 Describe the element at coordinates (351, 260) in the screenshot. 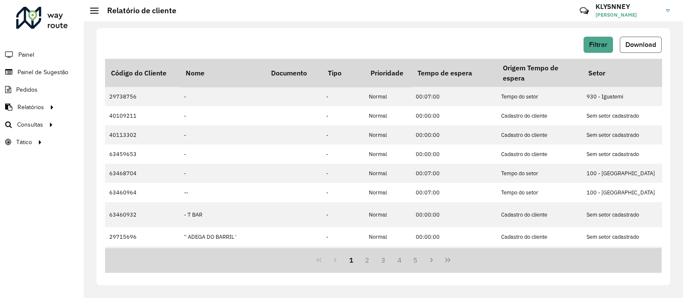

I see `button: 1` at that location.